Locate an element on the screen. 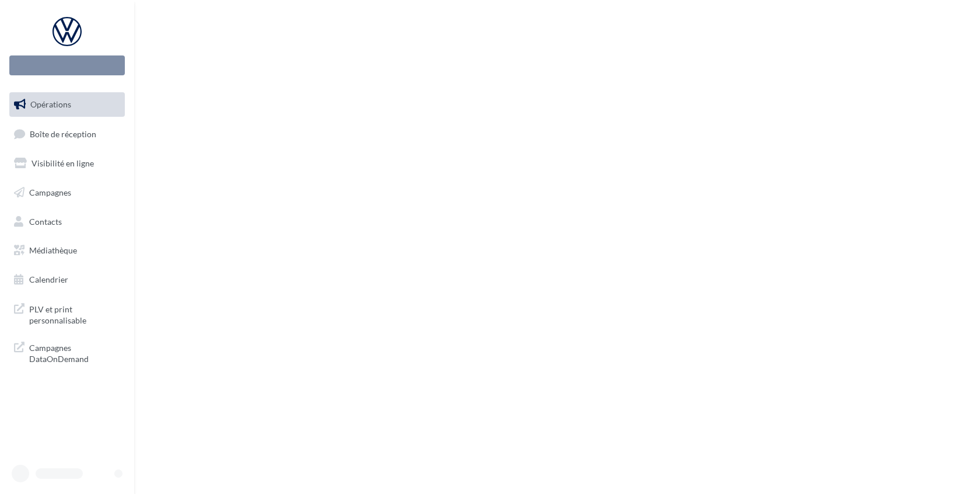 The image size is (980, 494). a: PLV et print personnalisable is located at coordinates (67, 313).